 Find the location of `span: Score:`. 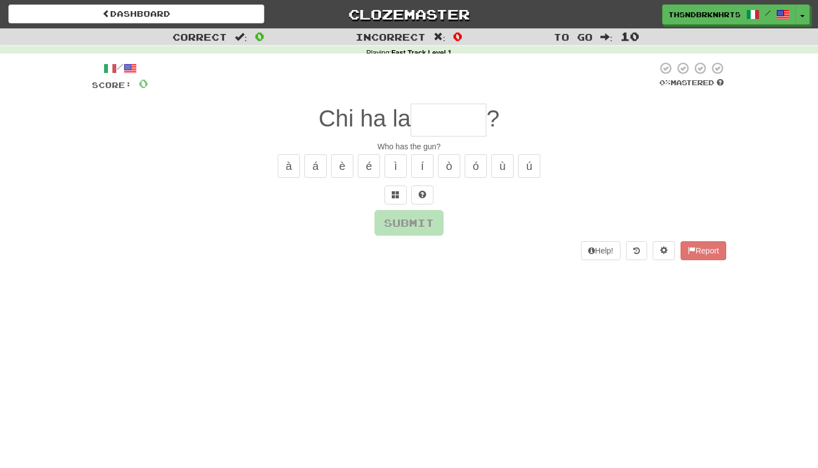

span: Score: is located at coordinates (112, 85).